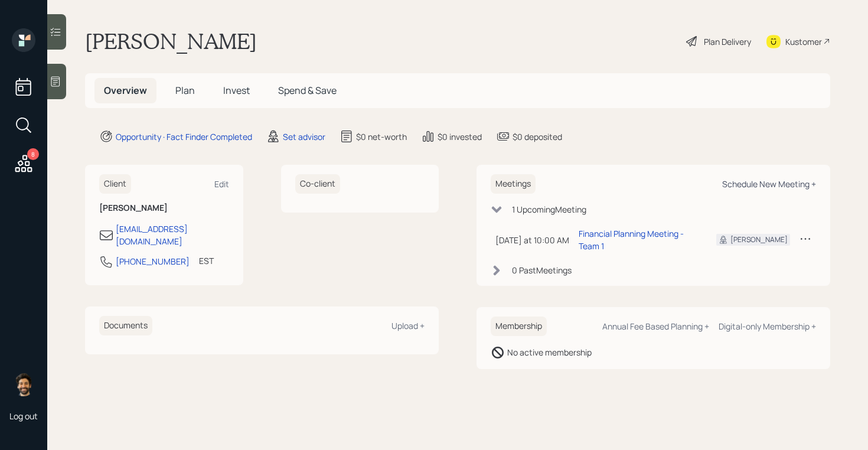 This screenshot has width=868, height=450. I want to click on h6: Co-client, so click(318, 184).